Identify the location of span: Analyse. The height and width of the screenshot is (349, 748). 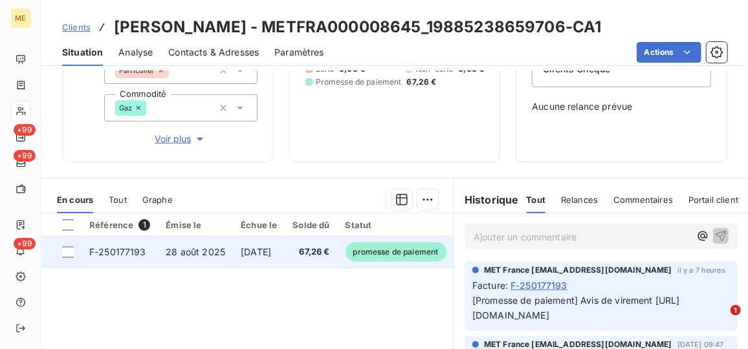
(135, 52).